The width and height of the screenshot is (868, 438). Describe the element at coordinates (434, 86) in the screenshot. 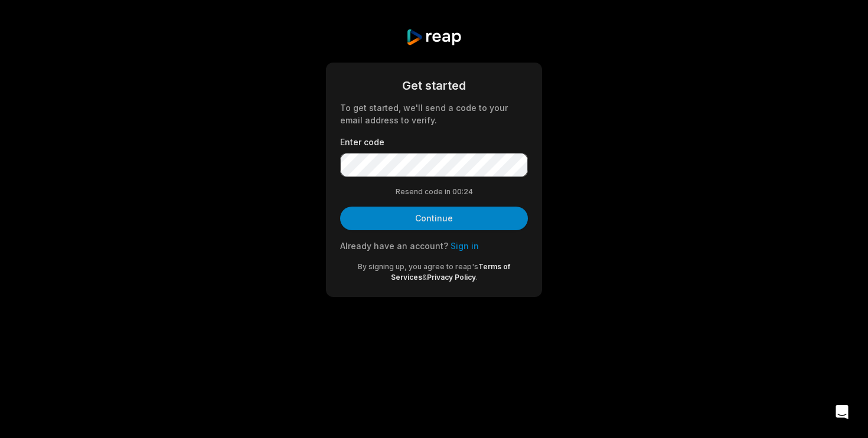

I see `div: Get started` at that location.